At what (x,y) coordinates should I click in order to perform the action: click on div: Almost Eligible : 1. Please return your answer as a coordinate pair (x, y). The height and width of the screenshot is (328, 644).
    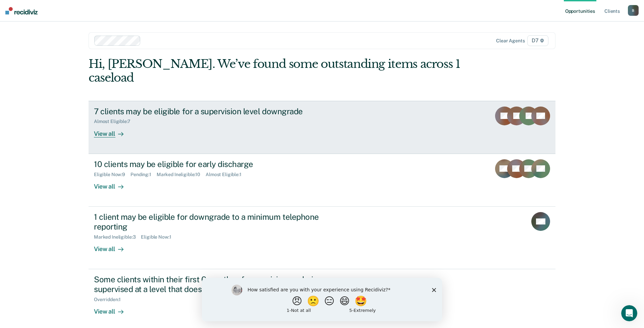
    Looking at the image, I should click on (226, 174).